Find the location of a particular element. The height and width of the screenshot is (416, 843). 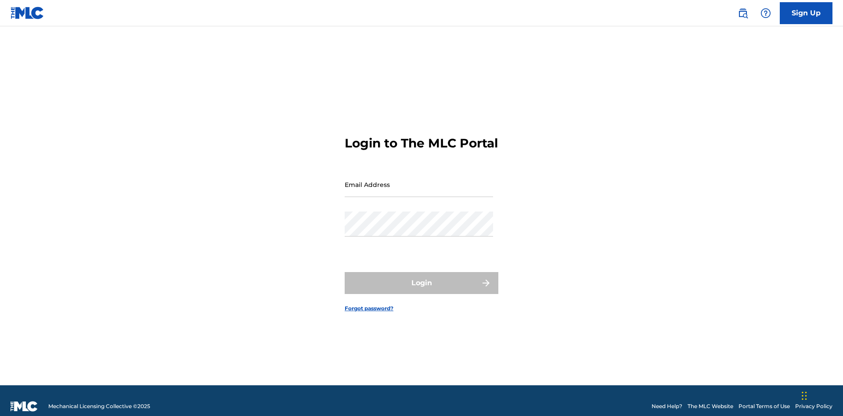

div: Chat Widget is located at coordinates (821, 395).